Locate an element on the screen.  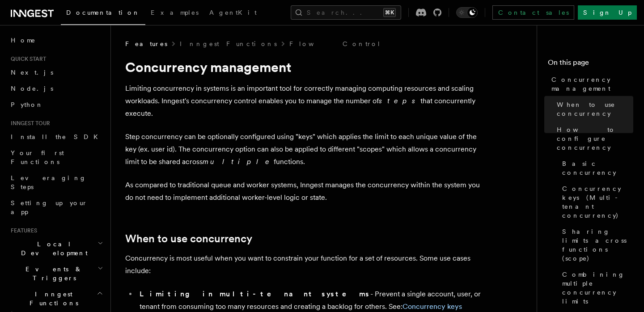
span: Setting up your app is located at coordinates (49, 207).